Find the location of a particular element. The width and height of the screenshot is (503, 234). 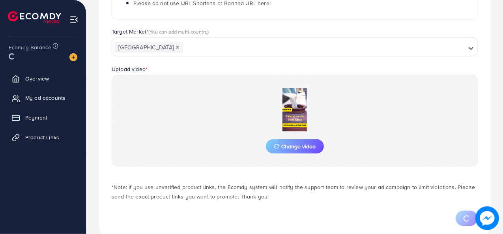

button: Change video is located at coordinates (295, 146).